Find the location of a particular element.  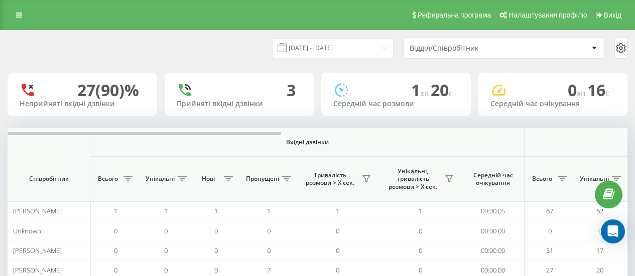

span: 17 is located at coordinates (600, 251).